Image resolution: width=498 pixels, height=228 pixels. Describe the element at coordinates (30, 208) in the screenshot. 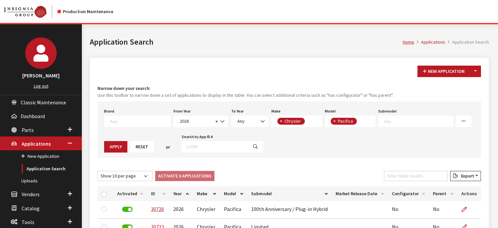

I see `span: Catalog` at that location.